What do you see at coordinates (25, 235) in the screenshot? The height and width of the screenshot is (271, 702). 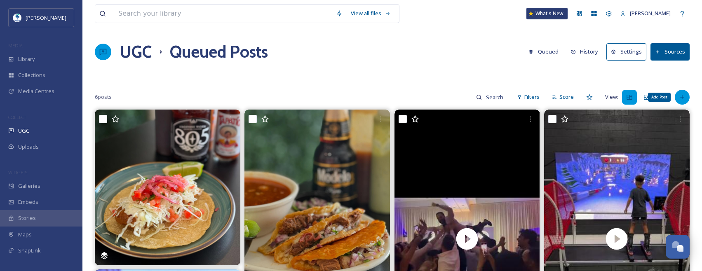 I see `span: Maps` at bounding box center [25, 235].